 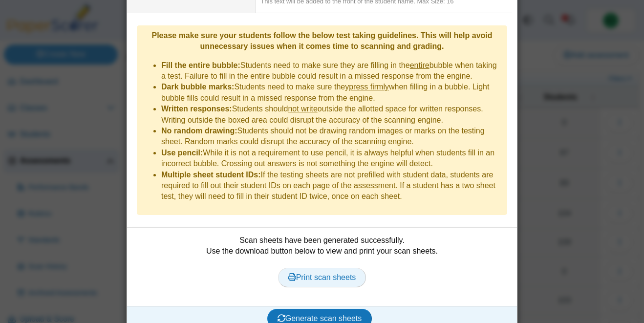 I want to click on span: Print scan sheets, so click(x=322, y=277).